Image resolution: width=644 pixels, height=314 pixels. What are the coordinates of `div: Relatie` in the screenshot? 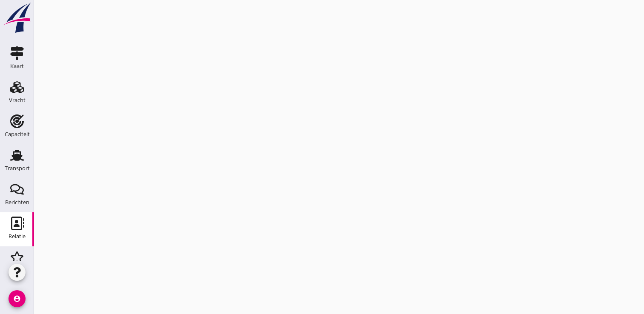 It's located at (17, 236).